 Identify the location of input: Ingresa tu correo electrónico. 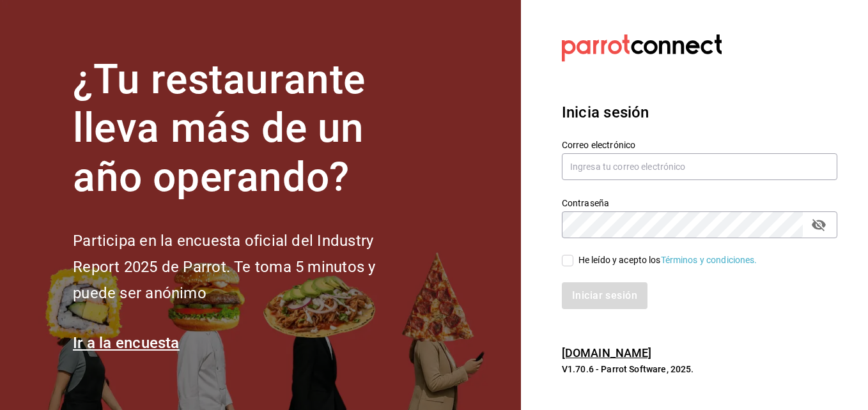
(699, 167).